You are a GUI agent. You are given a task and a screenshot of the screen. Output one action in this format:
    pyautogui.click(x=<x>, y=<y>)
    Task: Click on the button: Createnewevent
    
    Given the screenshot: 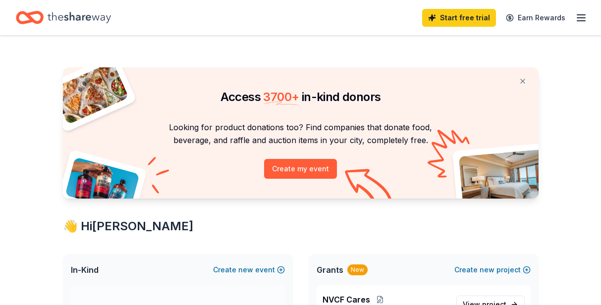 What is the action you would take?
    pyautogui.click(x=249, y=270)
    